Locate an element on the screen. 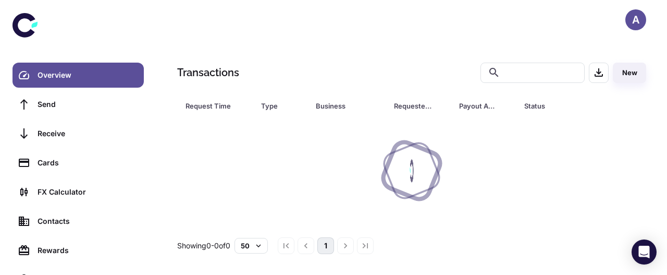 This screenshot has height=275, width=667. div: Cards is located at coordinates (88, 163).